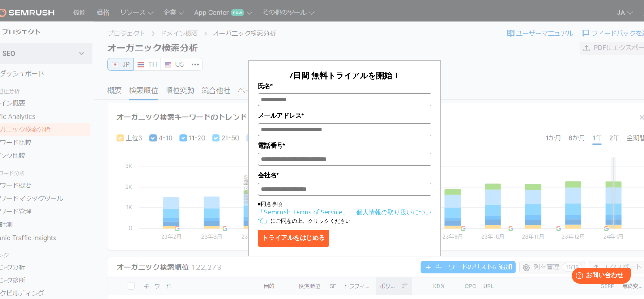 The image size is (644, 299). I want to click on a: 「Semrush Terms of Service」, so click(303, 212).